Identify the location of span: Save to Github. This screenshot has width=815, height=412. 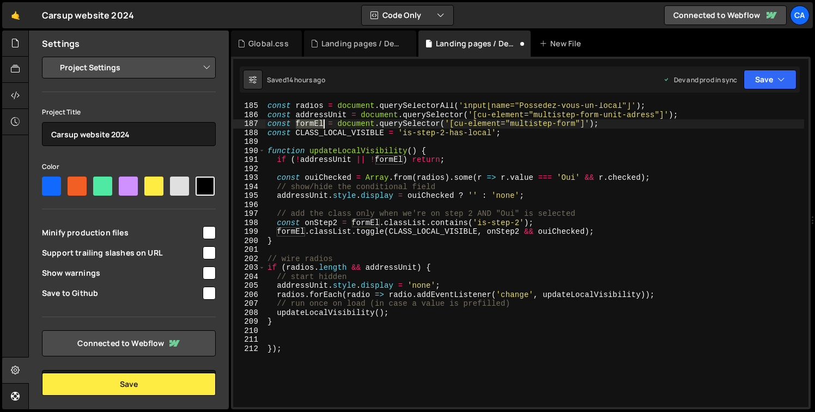
(121, 293).